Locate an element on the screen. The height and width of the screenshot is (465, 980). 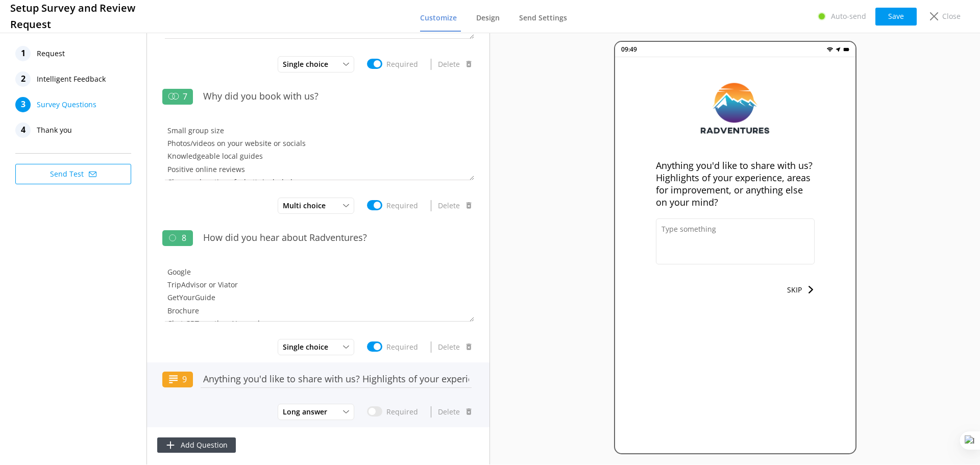
div: 7 is located at coordinates (178, 97).